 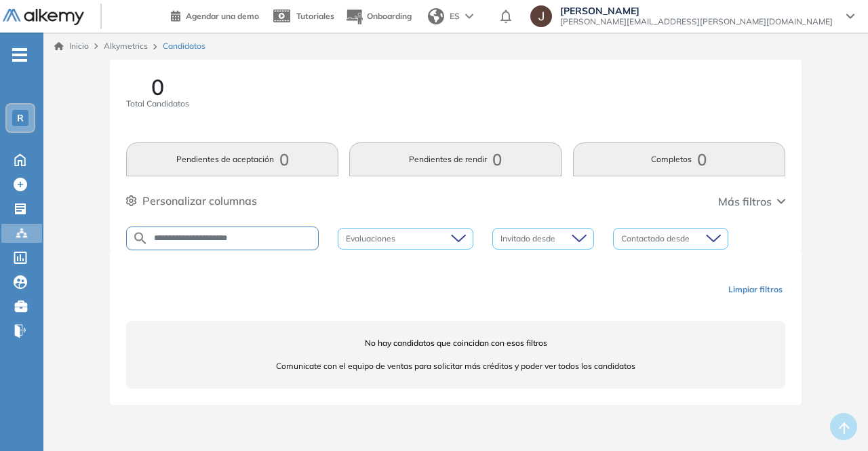 I want to click on button: Completos0, so click(x=679, y=160).